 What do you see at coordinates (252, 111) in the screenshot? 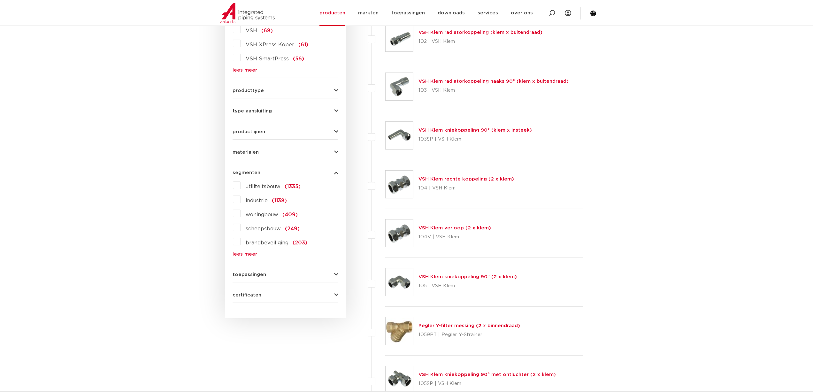
I see `span: type aansluiting` at bounding box center [252, 111].